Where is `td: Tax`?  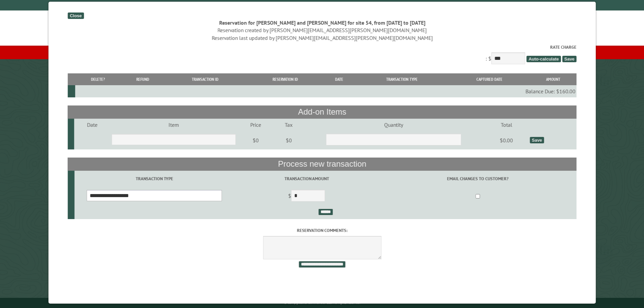
td: Tax is located at coordinates (288, 125).